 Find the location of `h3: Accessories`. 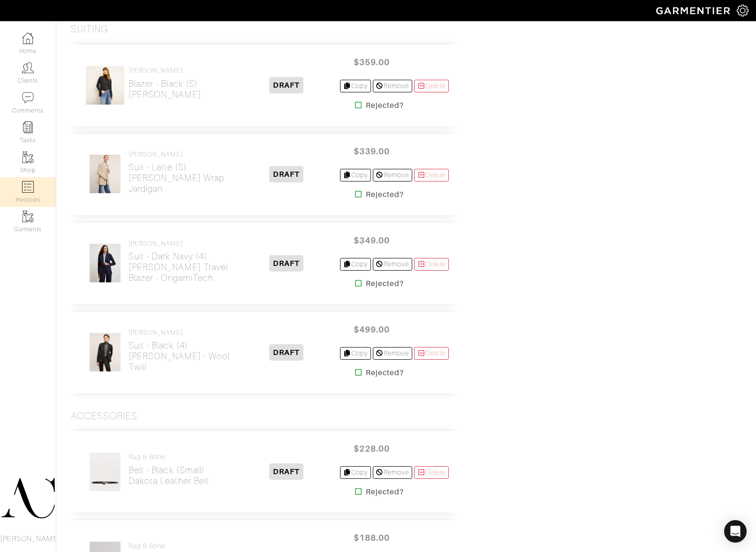

h3: Accessories is located at coordinates (104, 416).